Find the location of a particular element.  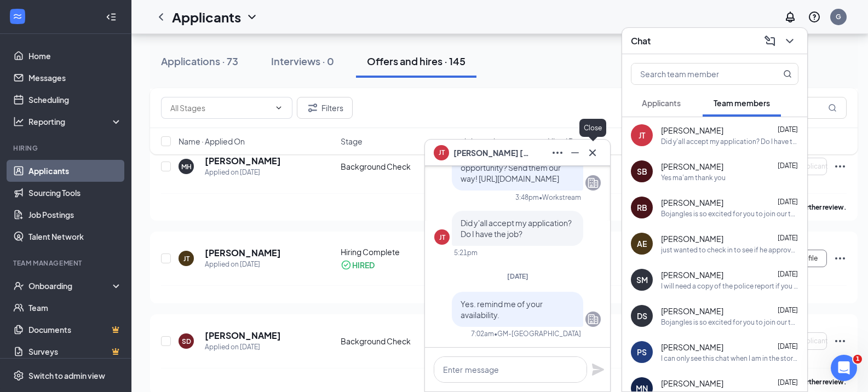

div: MH is located at coordinates (186, 166).